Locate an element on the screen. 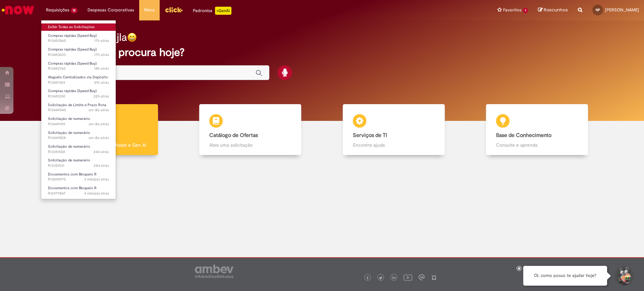  a: Base de Conhecimento Consulte e aprenda is located at coordinates (537, 130).